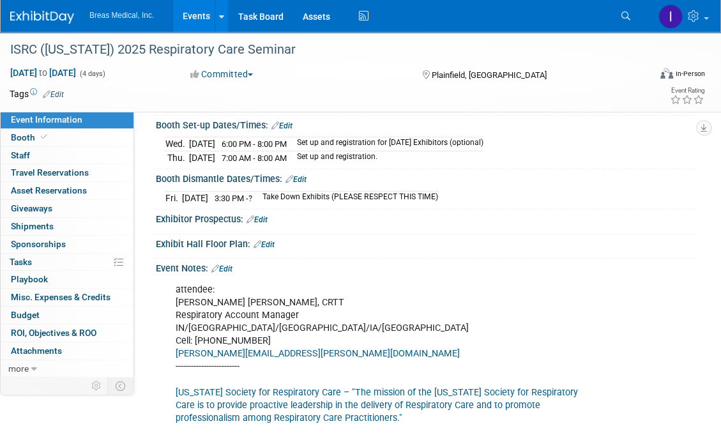 Image resolution: width=721 pixels, height=442 pixels. I want to click on div: Booth Set-up Dates/Times:, so click(425, 124).